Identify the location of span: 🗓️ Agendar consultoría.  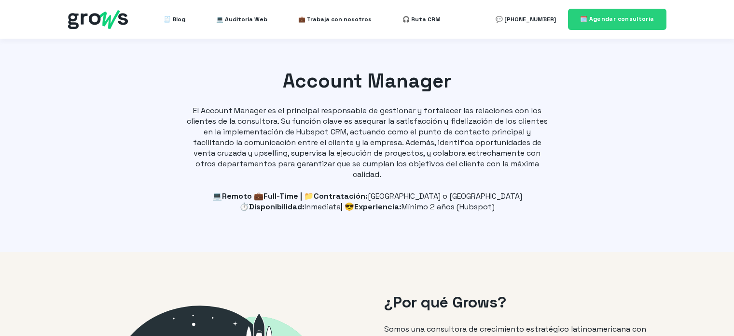
(617, 19).